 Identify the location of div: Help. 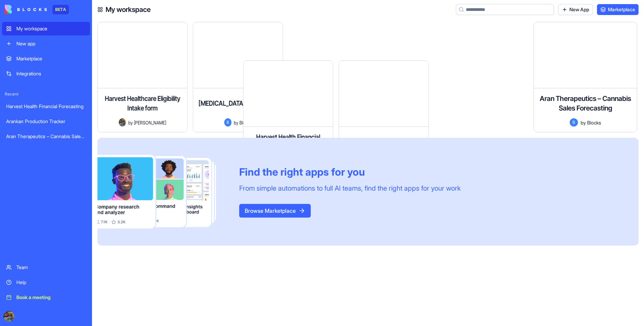
(51, 282).